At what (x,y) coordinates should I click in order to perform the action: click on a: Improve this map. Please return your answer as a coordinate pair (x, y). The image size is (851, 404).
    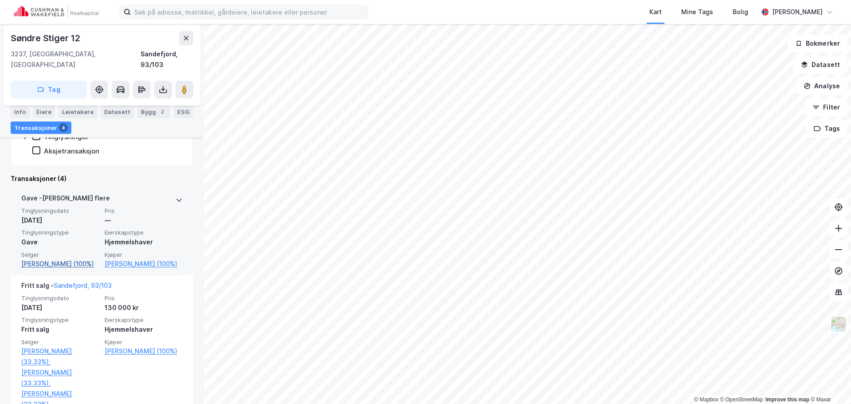
    Looking at the image, I should click on (787, 399).